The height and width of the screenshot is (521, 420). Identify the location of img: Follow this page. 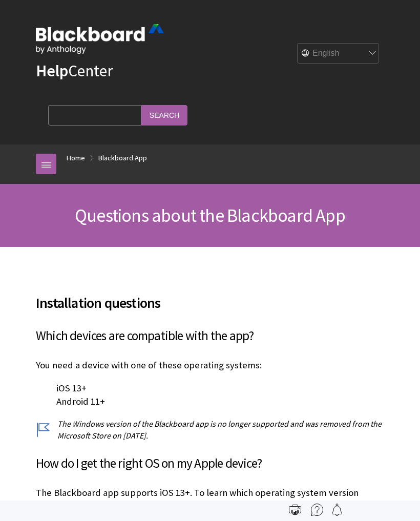
(337, 510).